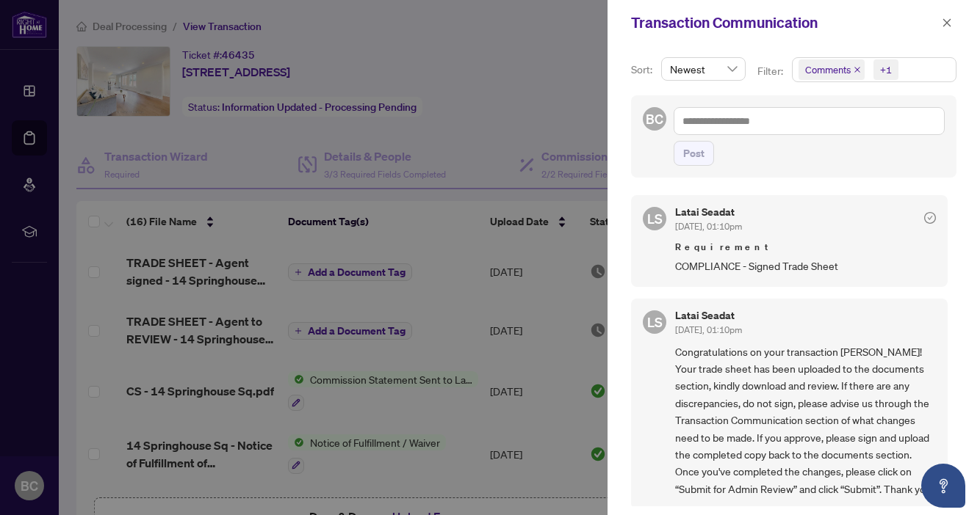 The height and width of the screenshot is (515, 980). I want to click on span: COMPLIANCE - Signed Trade Sheet, so click(805, 266).